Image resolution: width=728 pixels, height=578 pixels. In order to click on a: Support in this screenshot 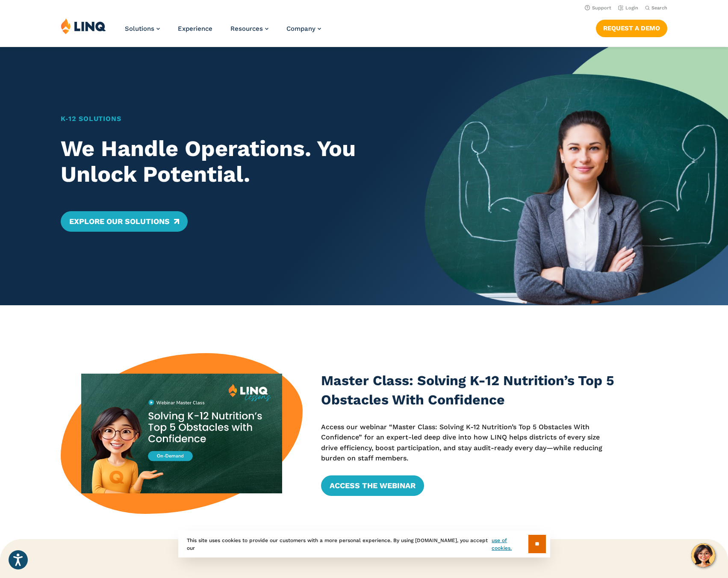, I will do `click(598, 8)`.